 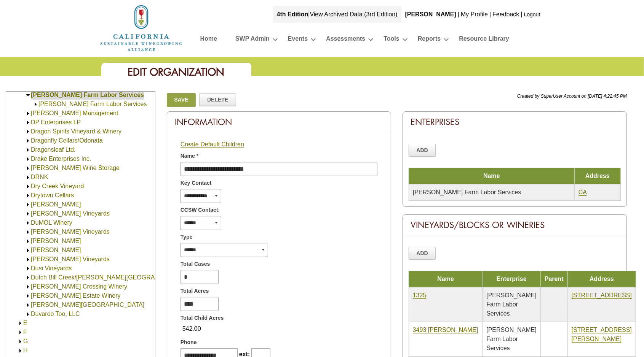 I want to click on img: Expand Dunbar Vineyard, so click(x=28, y=241).